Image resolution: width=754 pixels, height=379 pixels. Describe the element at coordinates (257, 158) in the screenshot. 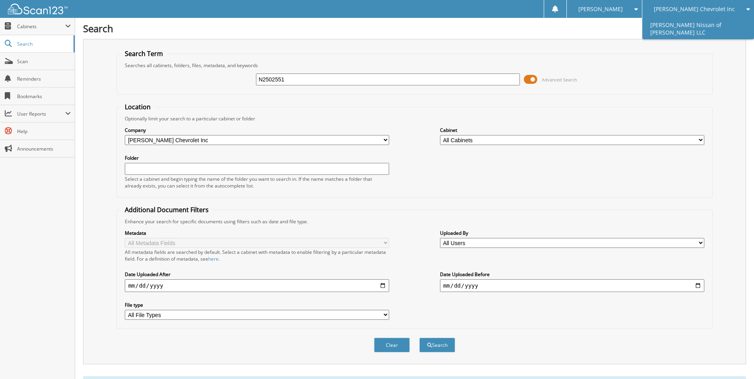

I see `label: Folder` at that location.